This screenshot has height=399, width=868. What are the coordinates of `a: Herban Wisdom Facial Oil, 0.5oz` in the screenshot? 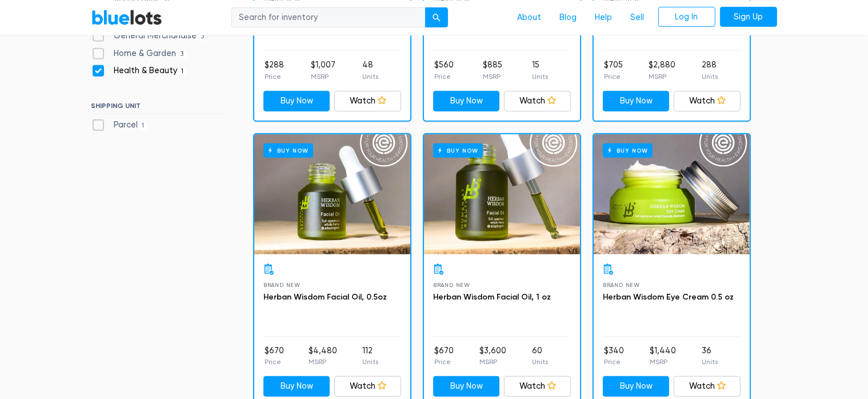 It's located at (325, 297).